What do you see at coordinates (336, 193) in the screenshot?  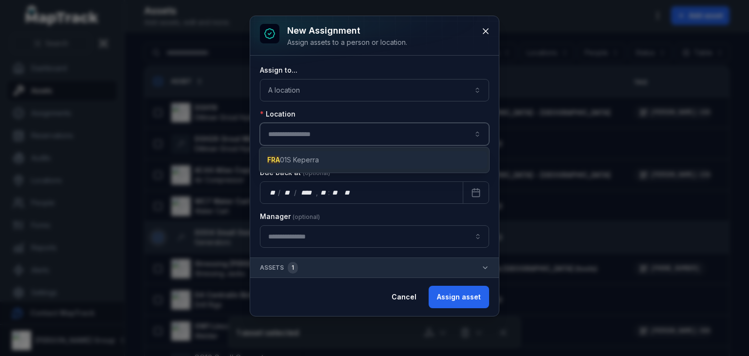 I see `div: minute,` at bounding box center [336, 193].